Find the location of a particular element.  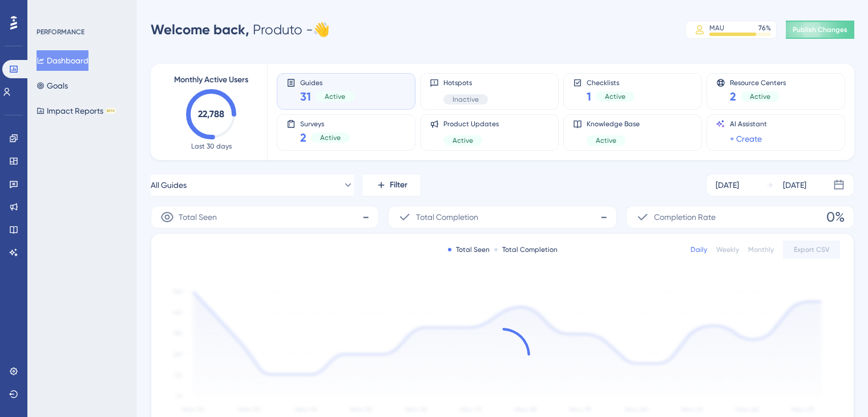

span: 31 is located at coordinates (305, 97).